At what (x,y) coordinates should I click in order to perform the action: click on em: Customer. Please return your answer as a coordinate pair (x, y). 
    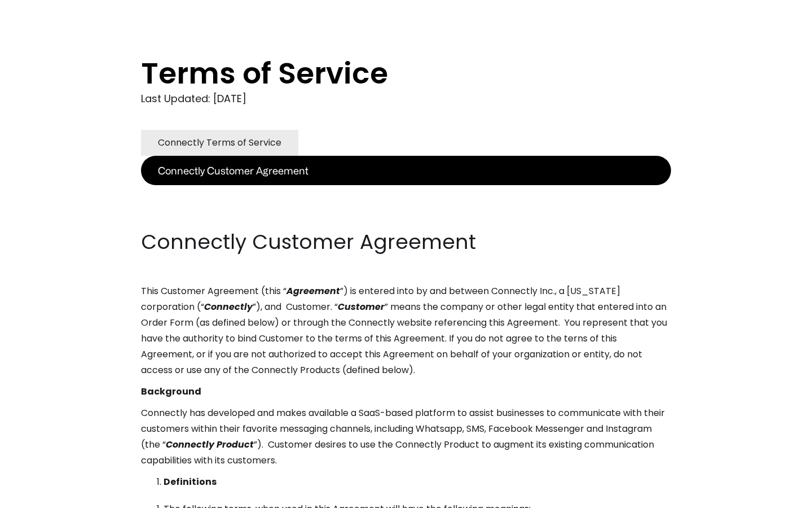
    Looking at the image, I should click on (361, 307).